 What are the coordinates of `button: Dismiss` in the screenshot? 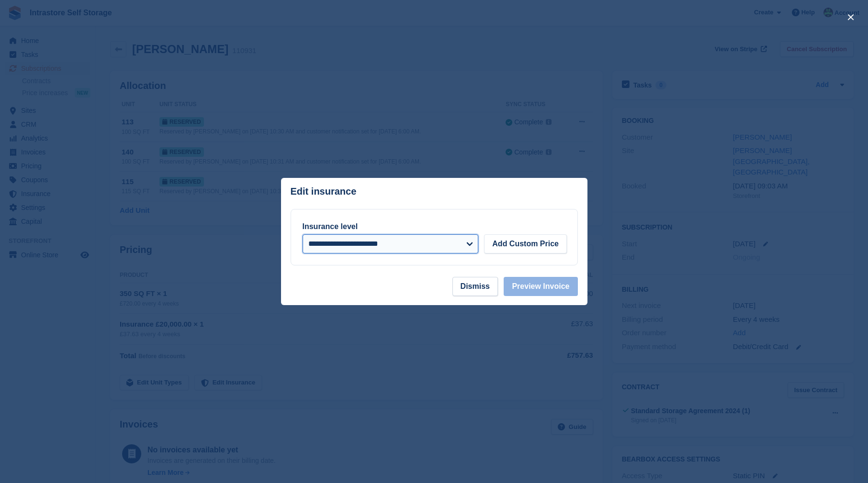 It's located at (475, 287).